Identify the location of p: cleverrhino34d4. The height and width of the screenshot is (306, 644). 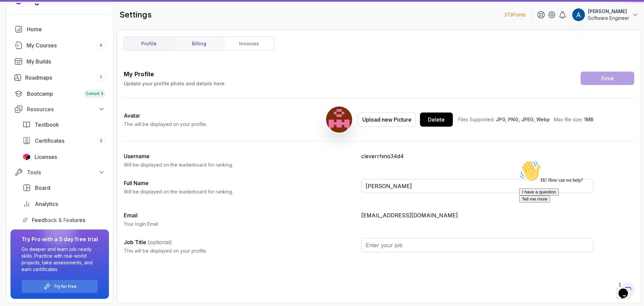
(478, 156).